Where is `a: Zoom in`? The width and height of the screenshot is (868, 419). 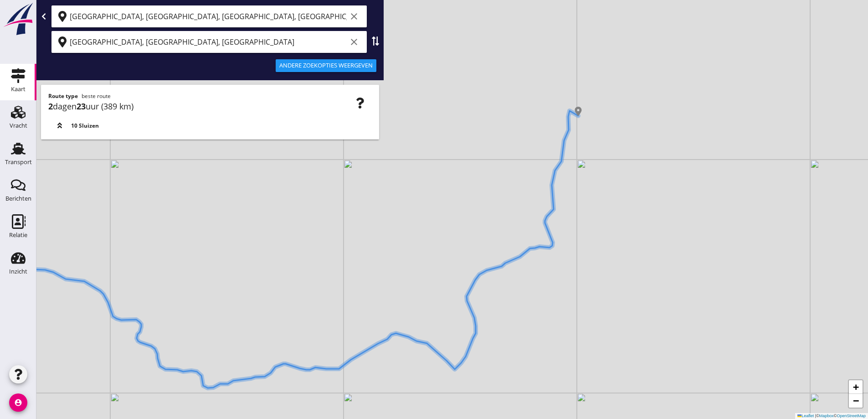
a: Zoom in is located at coordinates (856, 387).